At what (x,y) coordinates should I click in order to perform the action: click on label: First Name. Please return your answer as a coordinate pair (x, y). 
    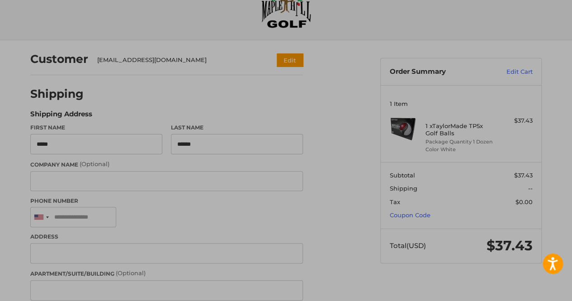
    Looking at the image, I should click on (96, 128).